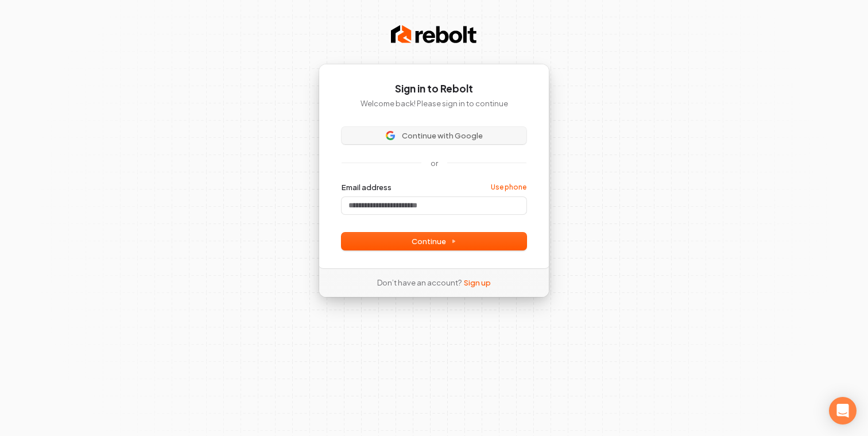 Image resolution: width=868 pixels, height=436 pixels. What do you see at coordinates (434, 89) in the screenshot?
I see `h1: Sign in to Rebolt` at bounding box center [434, 89].